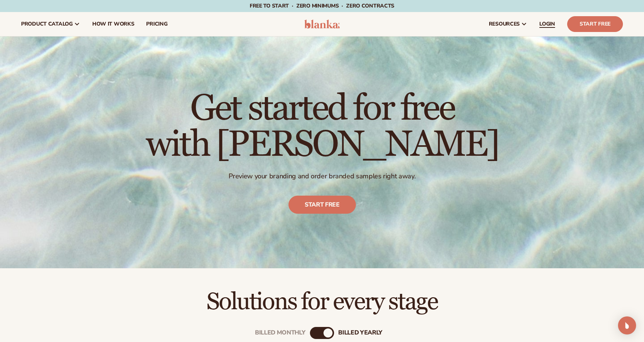 The width and height of the screenshot is (644, 342). What do you see at coordinates (627, 326) in the screenshot?
I see `div: Open Intercom Messenger` at bounding box center [627, 326].